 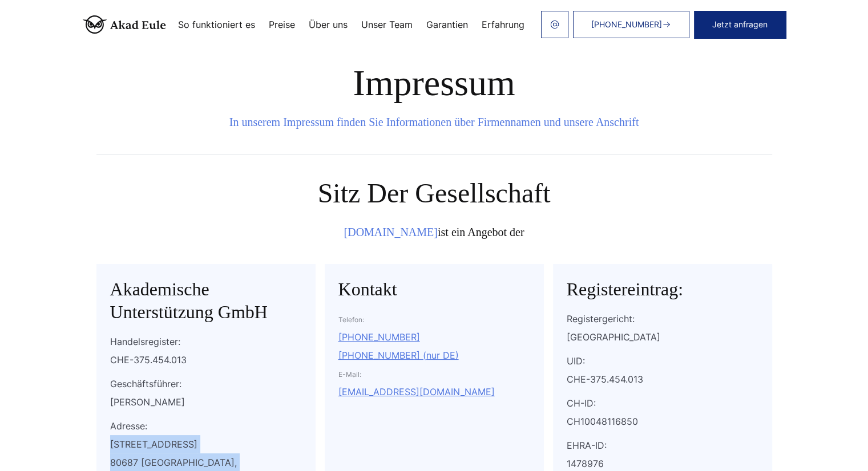 I want to click on a: Erfahrung, so click(x=503, y=24).